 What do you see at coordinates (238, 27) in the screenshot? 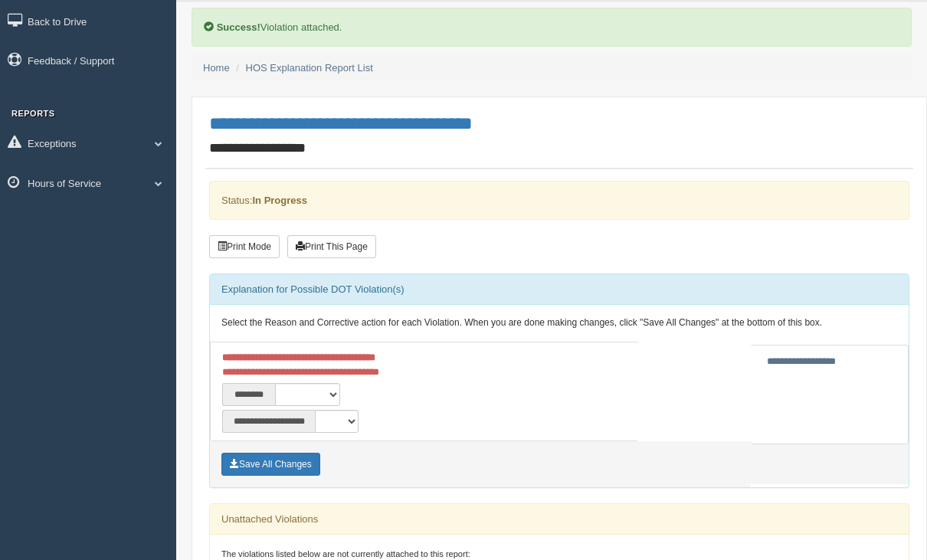
I see `b: Success!` at bounding box center [238, 27].